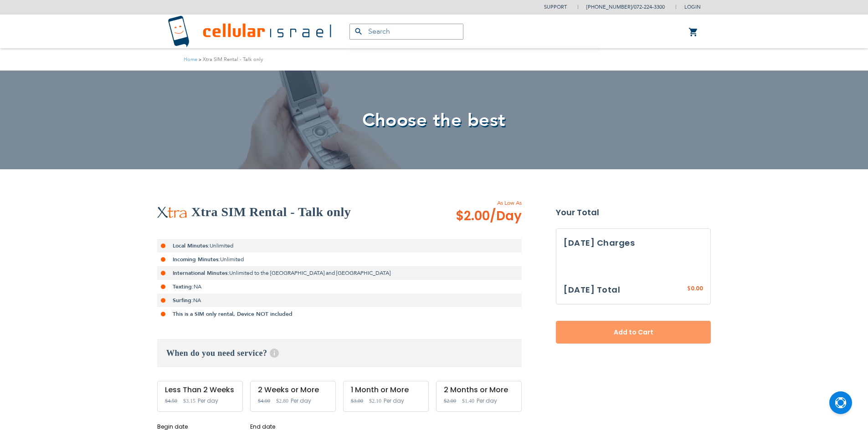 Image resolution: width=868 pixels, height=430 pixels. I want to click on a: Home, so click(190, 60).